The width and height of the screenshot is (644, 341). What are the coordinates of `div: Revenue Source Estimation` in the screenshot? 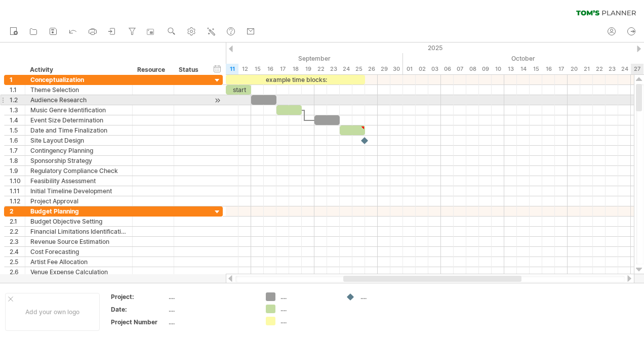 It's located at (79, 241).